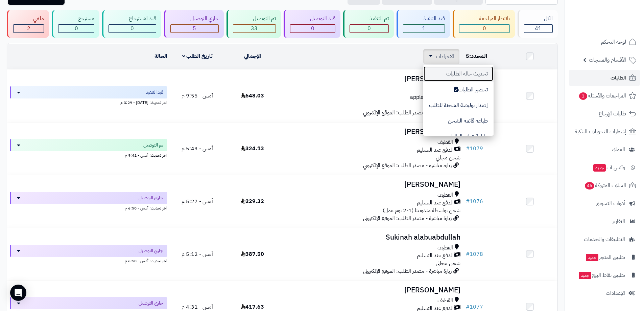 This screenshot has height=311, width=644. I want to click on a: العملاء, so click(605, 149).